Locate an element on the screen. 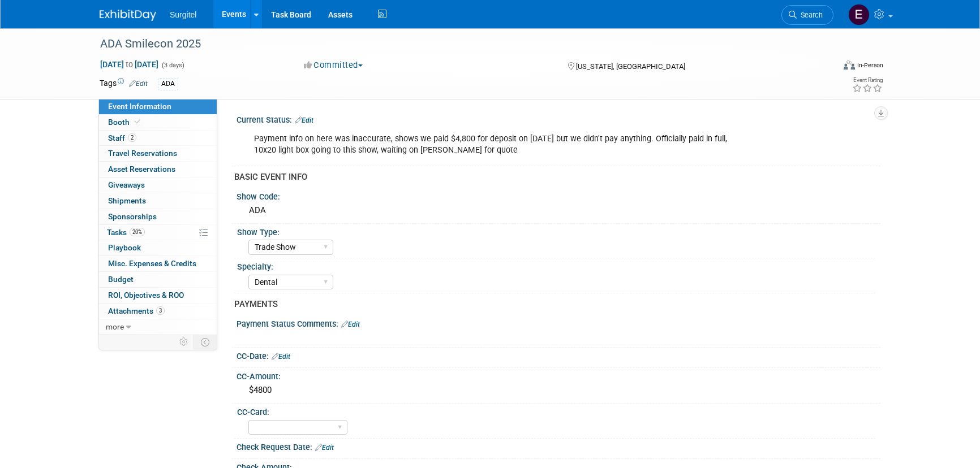 The height and width of the screenshot is (468, 980). i: Booth reservation complete is located at coordinates (138, 122).